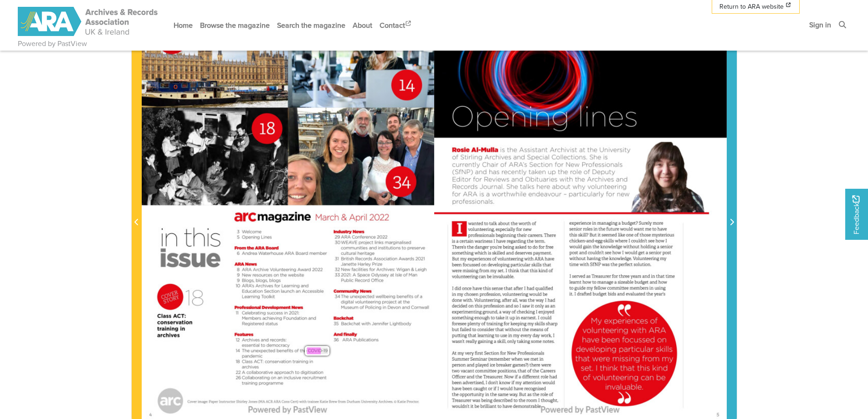  Describe the element at coordinates (357, 217) in the screenshot. I see `span: April` at that location.